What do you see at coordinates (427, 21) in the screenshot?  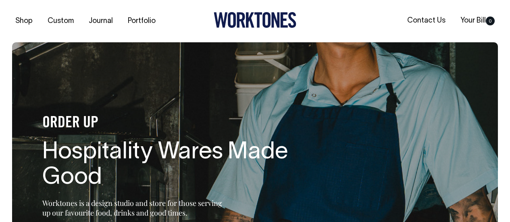 I see `a: Contact Us` at bounding box center [427, 21].